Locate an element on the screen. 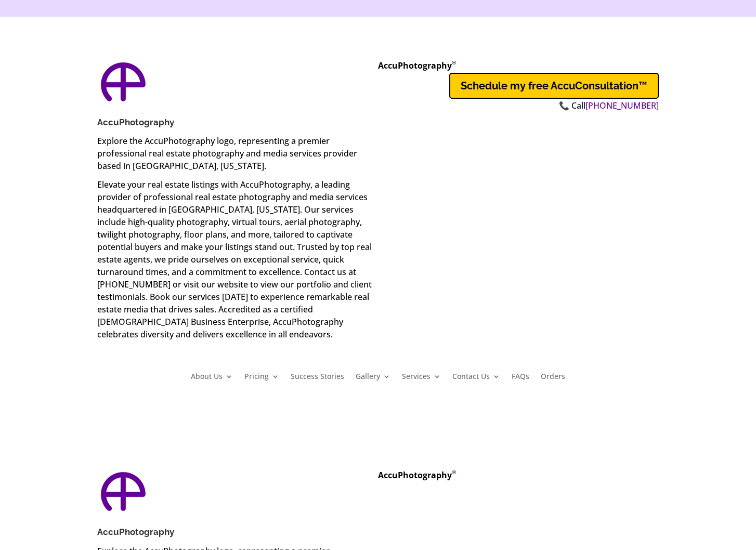 The image size is (756, 550). a: Services is located at coordinates (421, 378).